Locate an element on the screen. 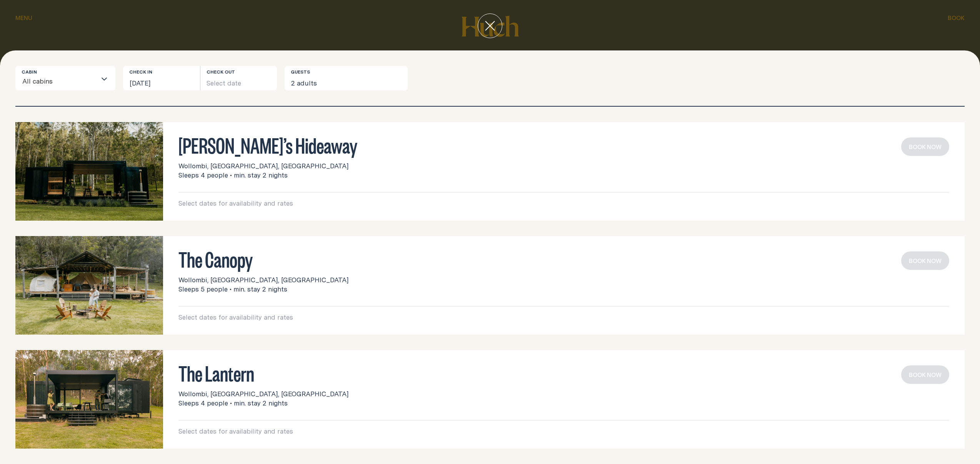  button: close is located at coordinates (490, 26).